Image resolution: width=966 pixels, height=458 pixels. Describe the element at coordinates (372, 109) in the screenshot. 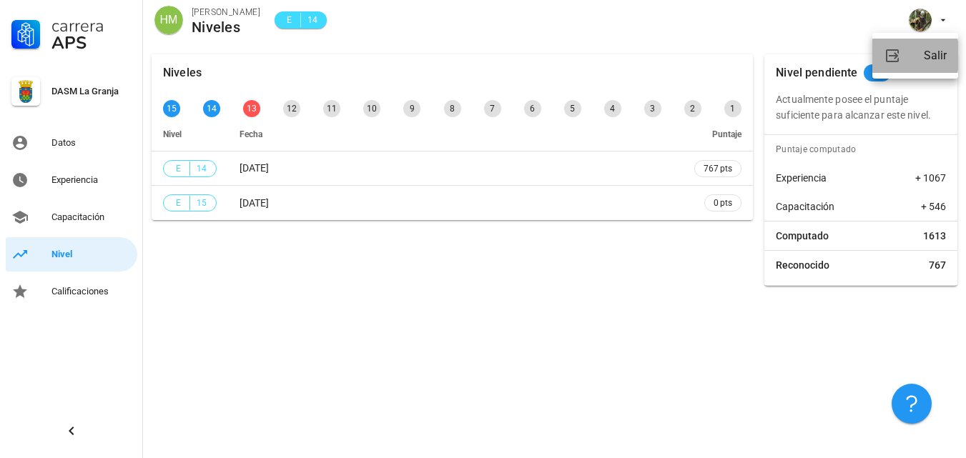

I see `div: 10` at that location.